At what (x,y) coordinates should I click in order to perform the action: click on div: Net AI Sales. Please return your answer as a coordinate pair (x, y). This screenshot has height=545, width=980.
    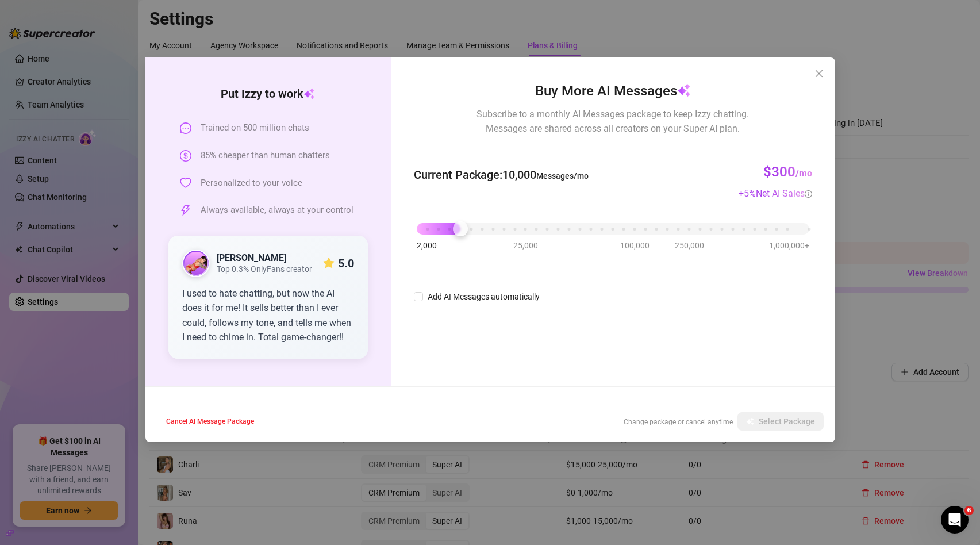
    Looking at the image, I should click on (784, 193).